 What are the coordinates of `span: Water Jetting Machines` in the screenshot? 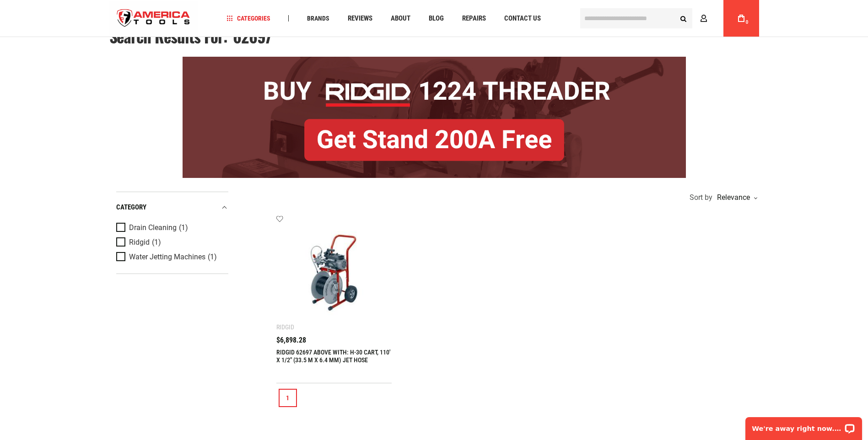 It's located at (167, 257).